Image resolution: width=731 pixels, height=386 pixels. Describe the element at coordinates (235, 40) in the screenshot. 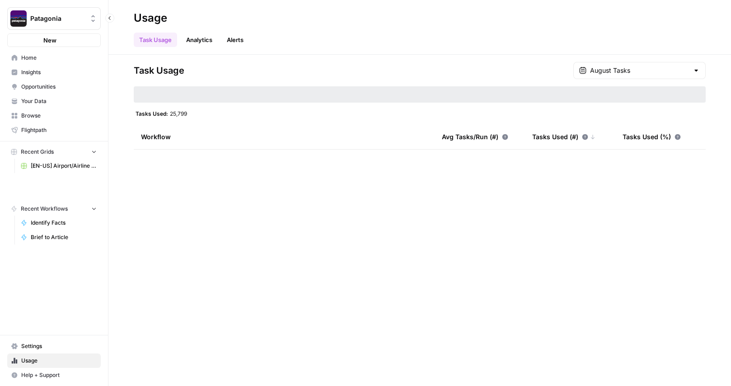

I see `a: Alerts` at that location.